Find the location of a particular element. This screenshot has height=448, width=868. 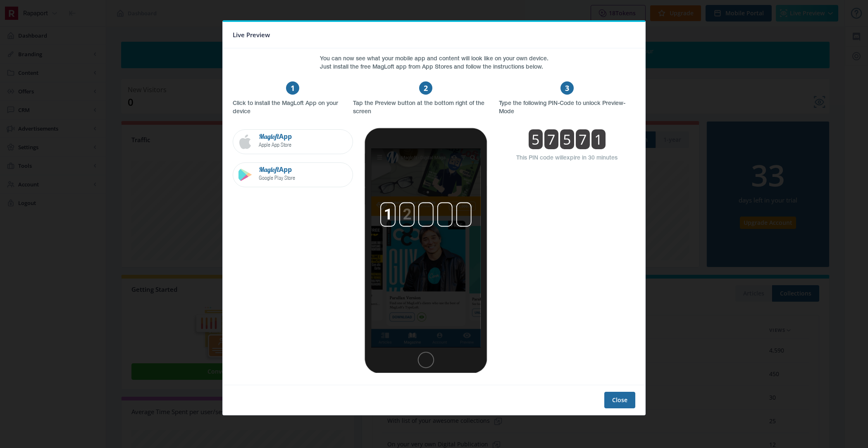

div: Google Play Store is located at coordinates (277, 177).